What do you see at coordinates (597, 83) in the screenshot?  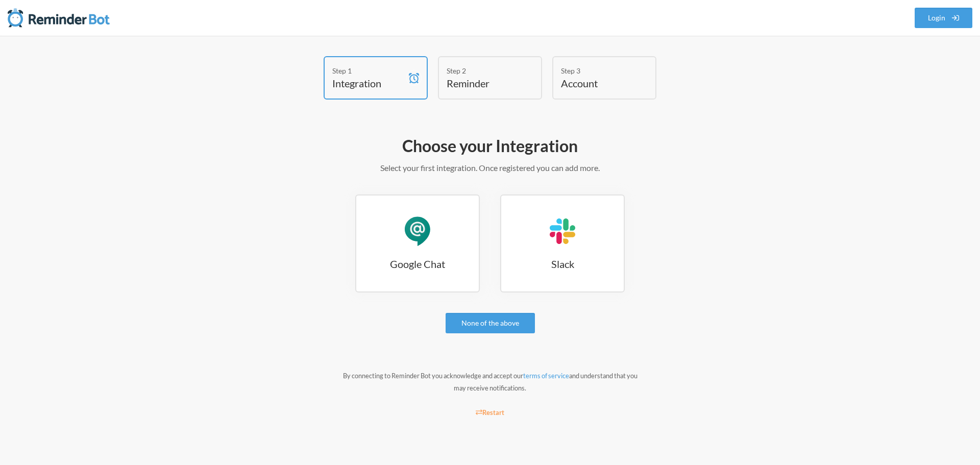 I see `h4: Account` at bounding box center [597, 83].